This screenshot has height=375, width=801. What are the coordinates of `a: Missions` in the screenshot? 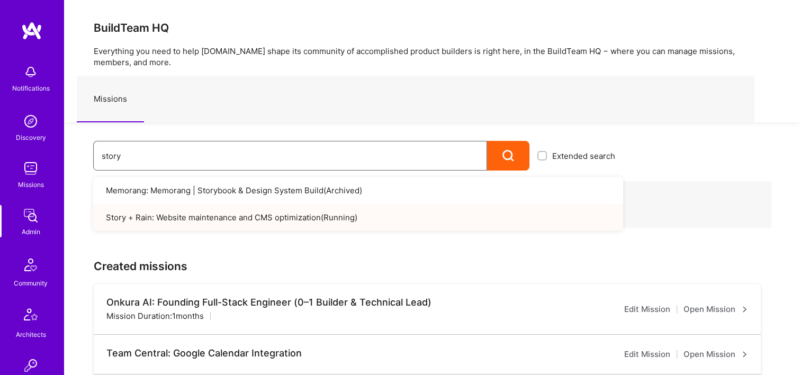 It's located at (110, 99).